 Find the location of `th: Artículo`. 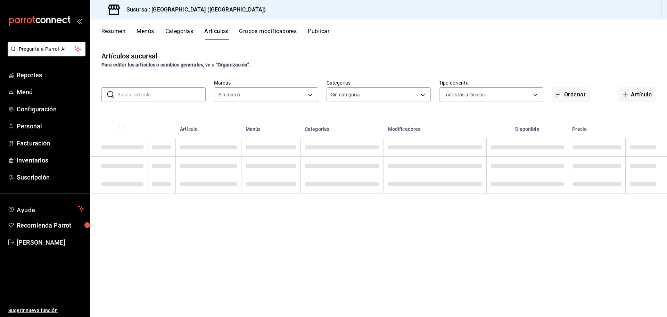

th: Artículo is located at coordinates (209, 127).